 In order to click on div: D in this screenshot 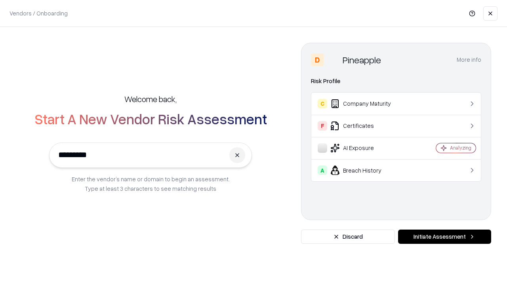, I will do `click(317, 60)`.